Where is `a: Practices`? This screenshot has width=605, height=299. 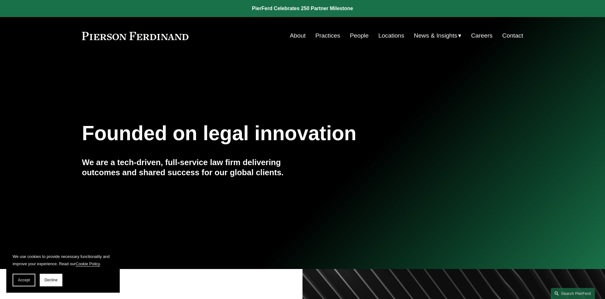
a: Practices is located at coordinates (328, 36).